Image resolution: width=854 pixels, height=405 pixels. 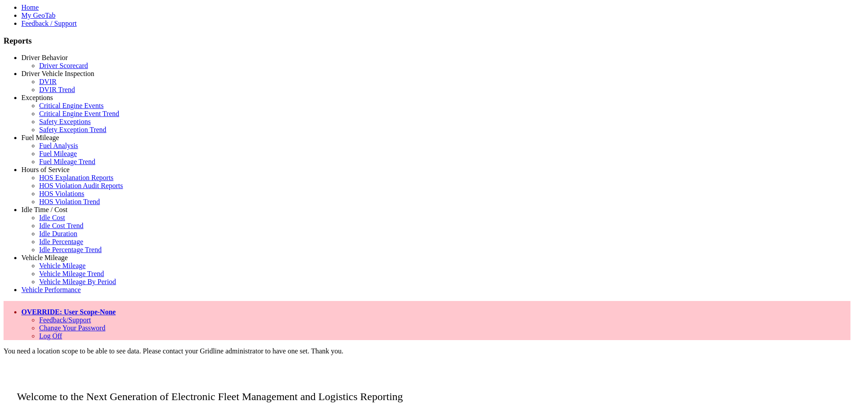 What do you see at coordinates (427, 41) in the screenshot?
I see `h3: Reports` at bounding box center [427, 41].